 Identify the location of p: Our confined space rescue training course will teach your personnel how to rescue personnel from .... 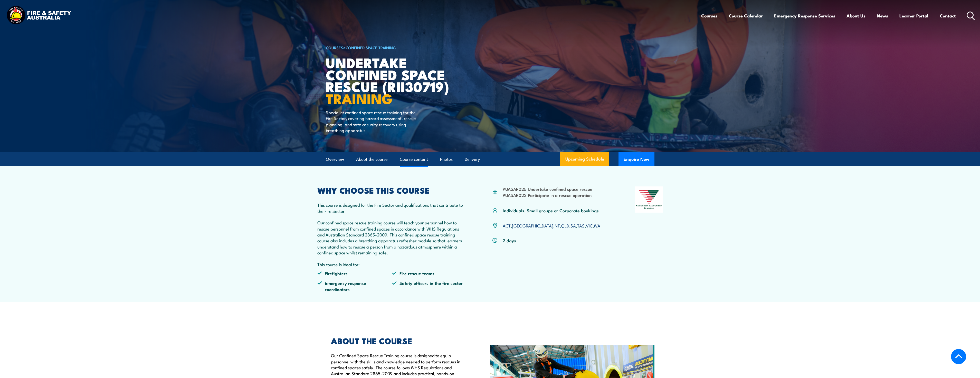
(393, 237).